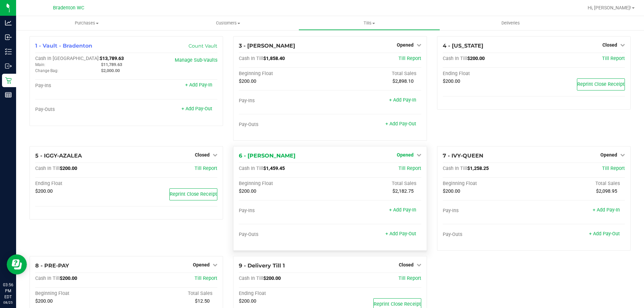 This screenshot has width=644, height=308. I want to click on span: Tills, so click(369, 23).